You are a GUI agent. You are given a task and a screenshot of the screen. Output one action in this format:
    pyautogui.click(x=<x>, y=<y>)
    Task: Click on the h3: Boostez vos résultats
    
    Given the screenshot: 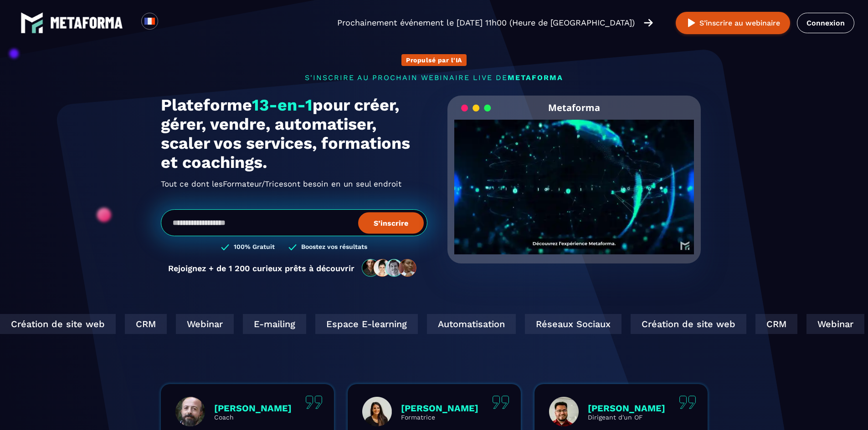 What is the action you would take?
    pyautogui.click(x=334, y=247)
    